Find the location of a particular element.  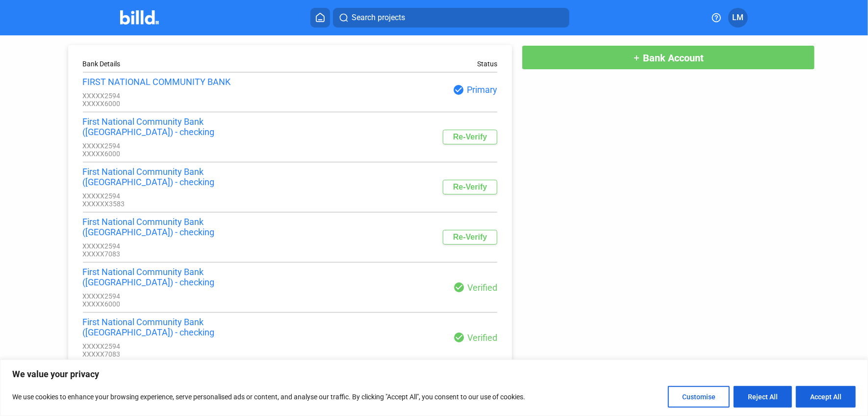

p: We value your privacy is located at coordinates (434, 374).